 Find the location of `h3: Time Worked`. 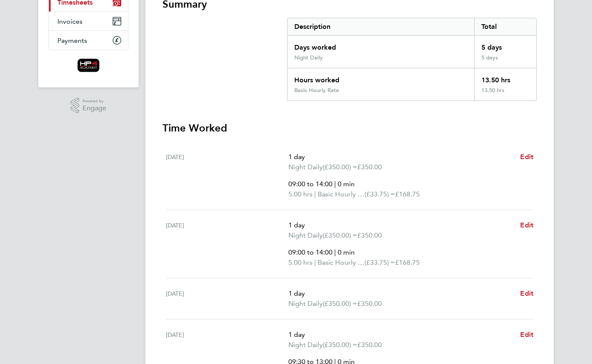

h3: Time Worked is located at coordinates (349, 128).